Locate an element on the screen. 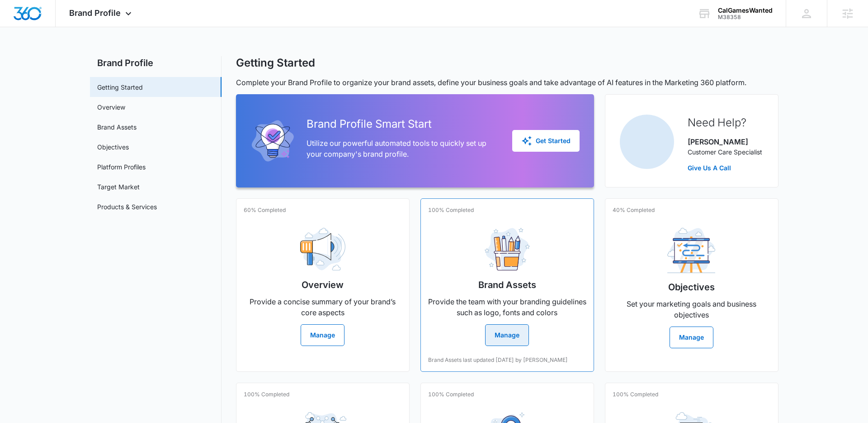  a: Give Us A Call is located at coordinates (725, 167).